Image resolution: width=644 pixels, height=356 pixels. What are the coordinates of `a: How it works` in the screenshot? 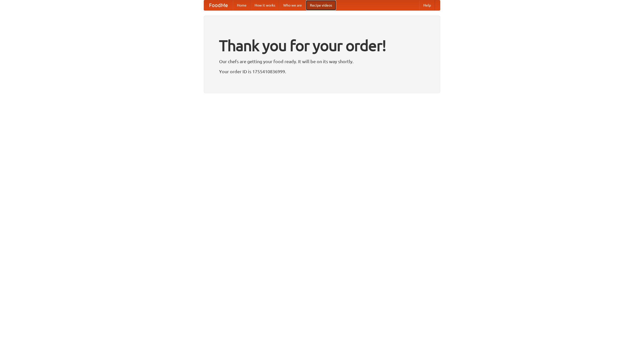 It's located at (265, 5).